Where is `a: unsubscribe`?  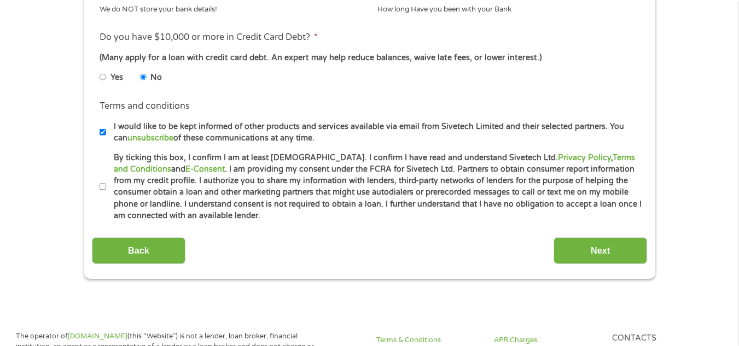 a: unsubscribe is located at coordinates (150, 138).